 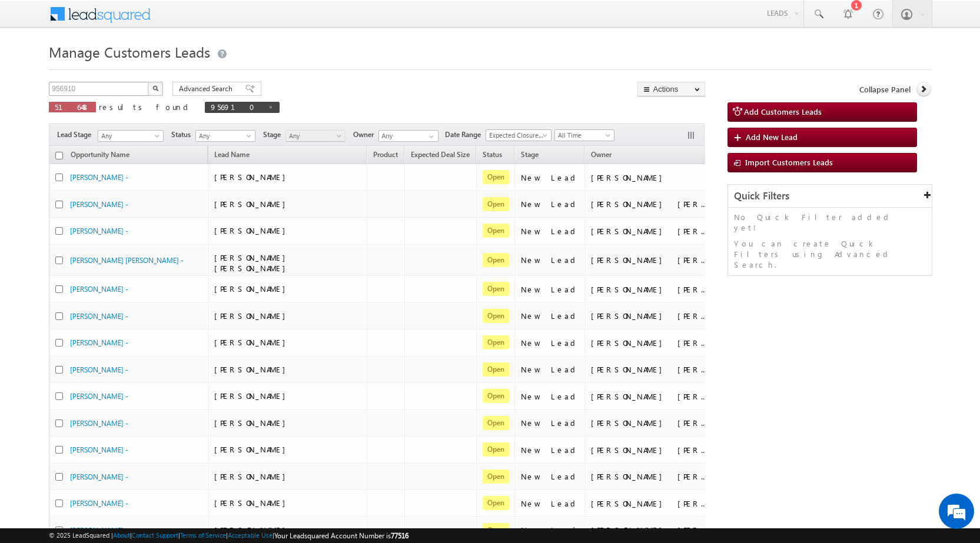 I want to click on a: Expected Closure Date, so click(x=519, y=135).